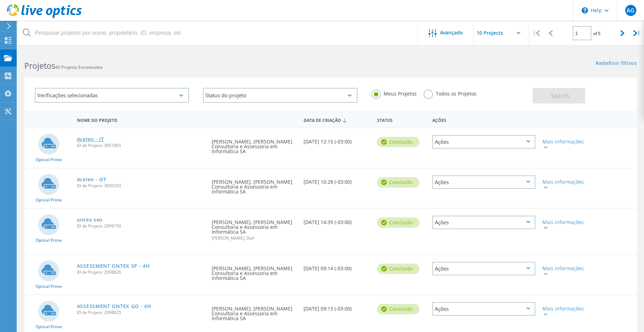 Image resolution: width=644 pixels, height=332 pixels. Describe the element at coordinates (44, 17) in the screenshot. I see `a: Live Optics Dashboard` at that location.